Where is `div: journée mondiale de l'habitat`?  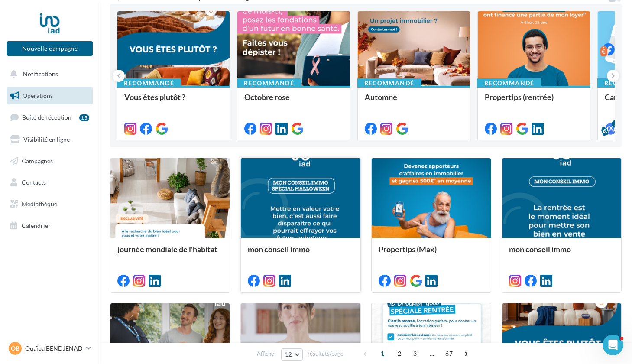
div: journée mondiale de l'habitat is located at coordinates (170, 254).